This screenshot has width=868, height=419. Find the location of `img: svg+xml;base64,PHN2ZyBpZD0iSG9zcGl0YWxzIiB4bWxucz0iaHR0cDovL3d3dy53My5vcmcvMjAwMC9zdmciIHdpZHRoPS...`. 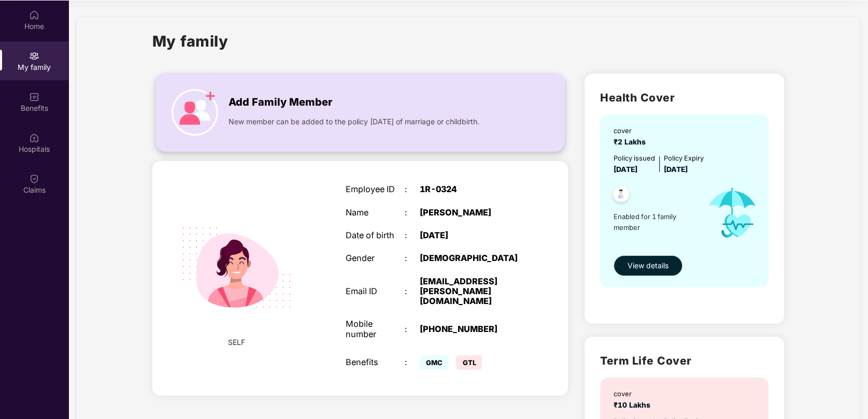

img: svg+xml;base64,PHN2ZyBpZD0iSG9zcGl0YWxzIiB4bWxucz0iaHR0cDovL3d3dy53My5vcmcvMjAwMC9zdmciIHdpZHRoPS... is located at coordinates (34, 138).